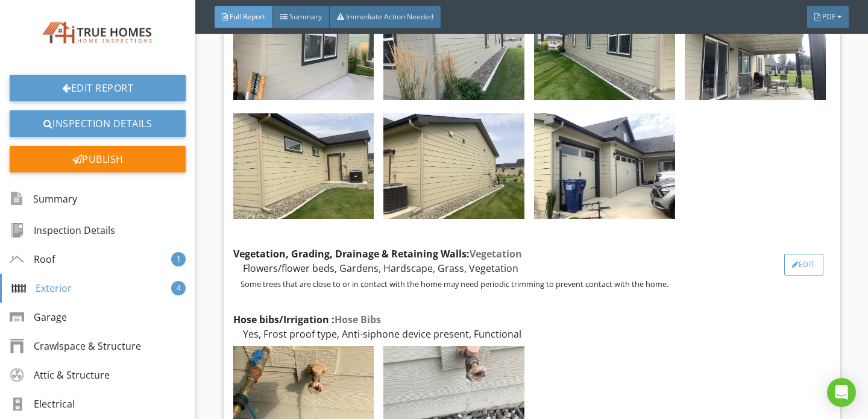 This screenshot has height=419, width=868. Describe the element at coordinates (98, 88) in the screenshot. I see `a: Edit Report` at that location.